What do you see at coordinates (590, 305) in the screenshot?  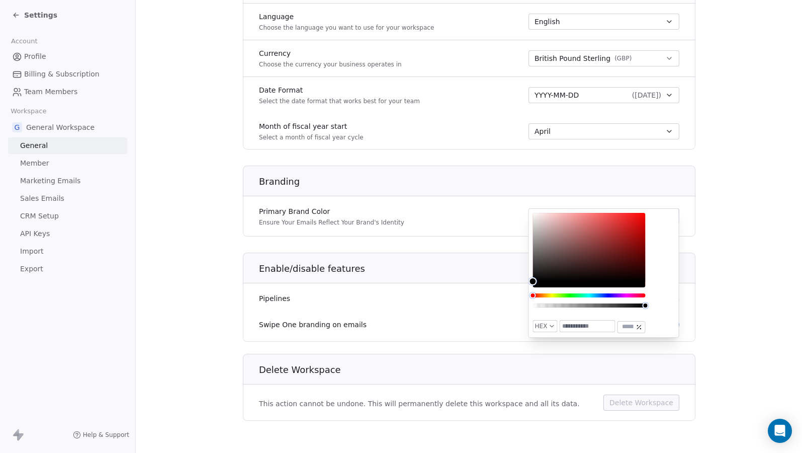 I see `div: Alpha` at bounding box center [590, 305].